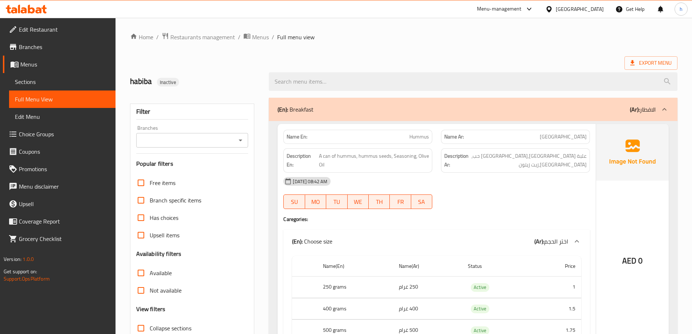 This screenshot has height=334, width=692. Describe the element at coordinates (241, 140) in the screenshot. I see `button: Open` at that location.